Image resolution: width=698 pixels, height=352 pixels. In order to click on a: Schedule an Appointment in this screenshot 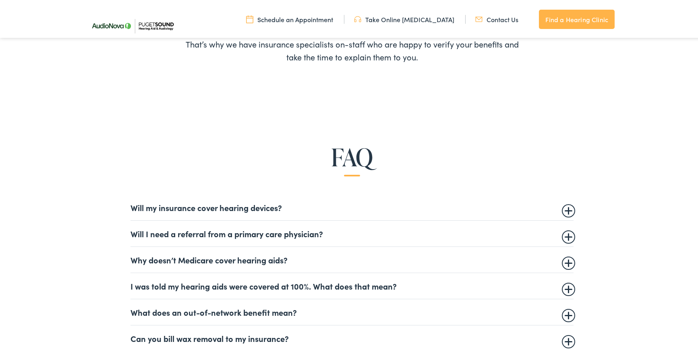, I will do `click(290, 18)`.